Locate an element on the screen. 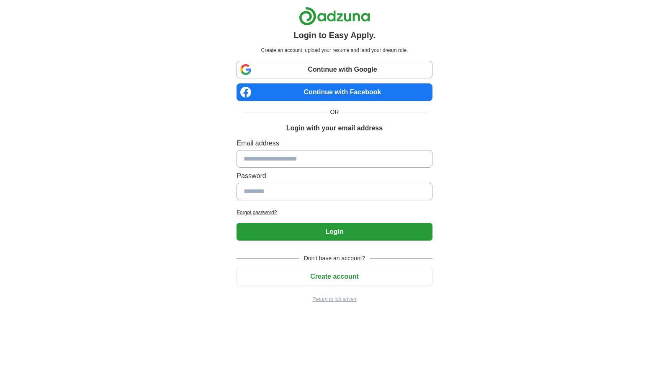  a: Continue with Google is located at coordinates (334, 69).